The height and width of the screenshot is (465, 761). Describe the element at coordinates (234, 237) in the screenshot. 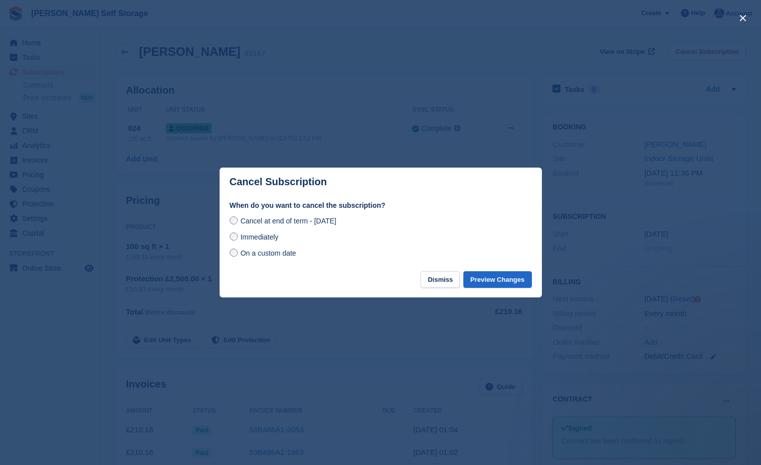

I see `input: Immediately` at that location.